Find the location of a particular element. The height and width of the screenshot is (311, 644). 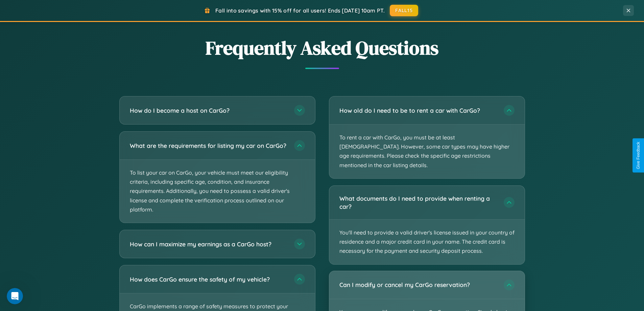

h3: How can I maximize my earnings as a CarGo host? is located at coordinates (209, 244).